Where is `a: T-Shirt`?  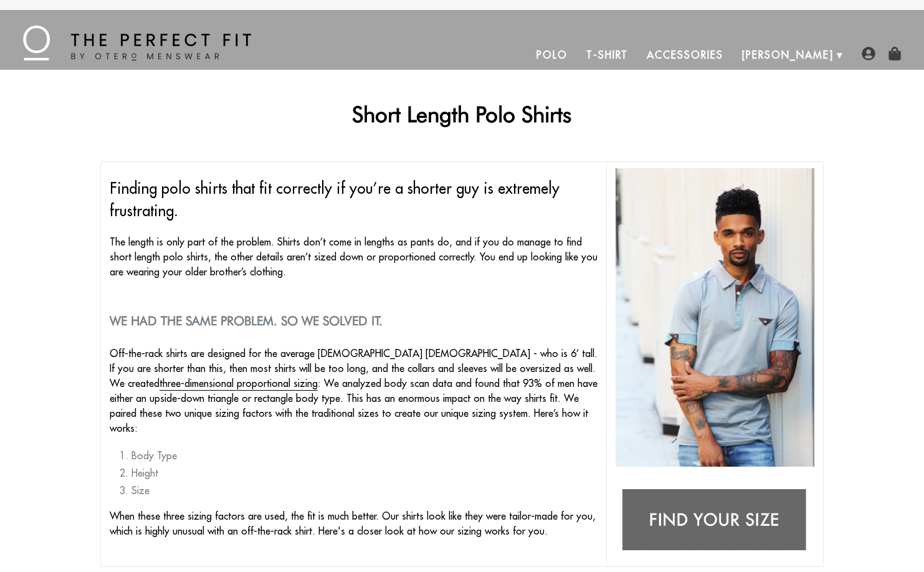
a: T-Shirt is located at coordinates (607, 55).